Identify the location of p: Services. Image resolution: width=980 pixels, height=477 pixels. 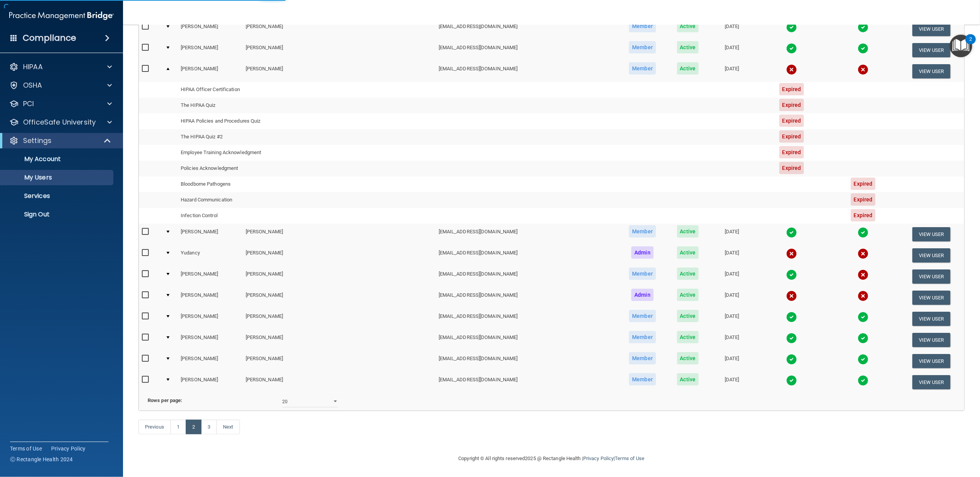
(57, 196).